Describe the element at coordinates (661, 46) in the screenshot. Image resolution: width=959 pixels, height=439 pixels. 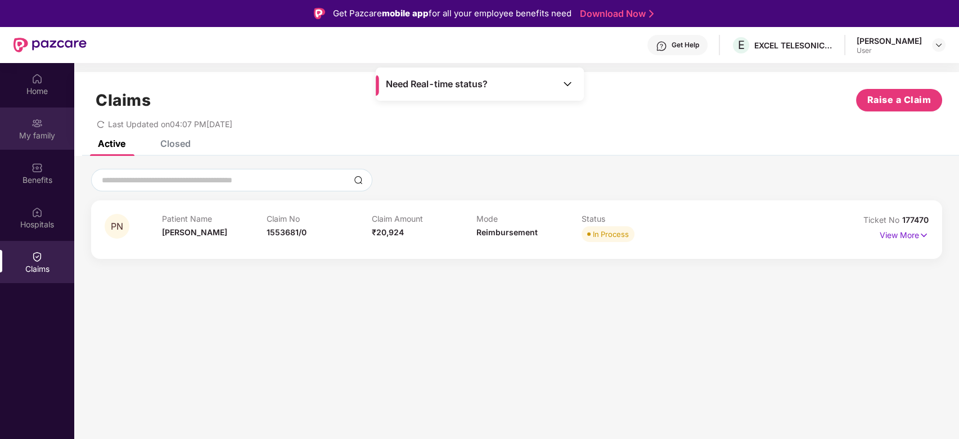
I see `img: svg+xml;base64,PHN2ZyBpZD0iSGVscC0zMngzMiIgeG1sbnM9Imh0dHA6Ly93d3cudzMub3JnLzIwMDAvc3ZnIiB3aWR0aD...` at that location.